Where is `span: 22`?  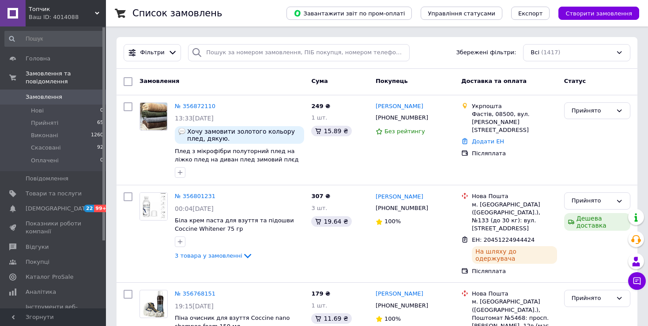 span: 22 is located at coordinates (89, 208).